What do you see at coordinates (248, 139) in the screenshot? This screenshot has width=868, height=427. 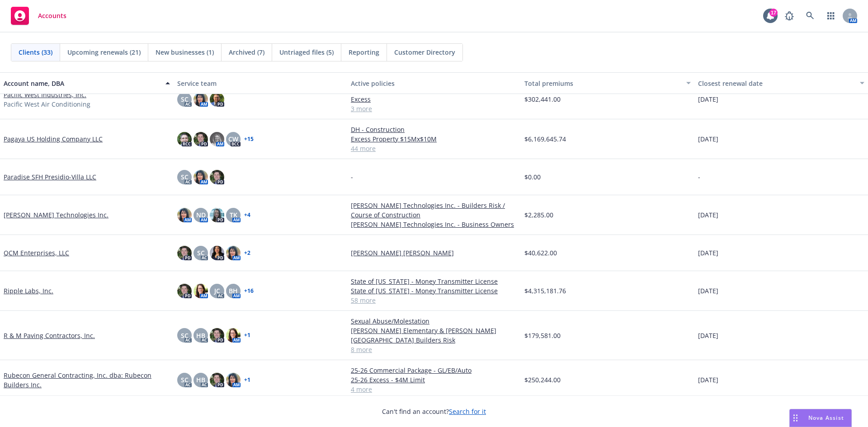 I see `a: + 15` at bounding box center [248, 139].